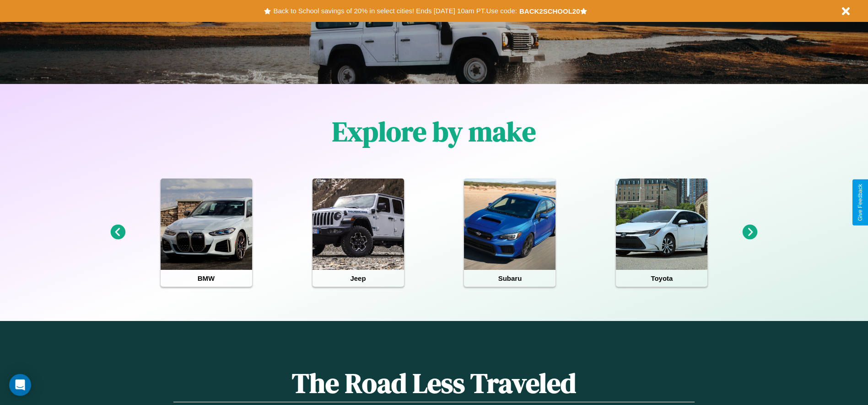 The height and width of the screenshot is (405, 868). Describe the element at coordinates (509, 278) in the screenshot. I see `h4: Subaru` at that location.